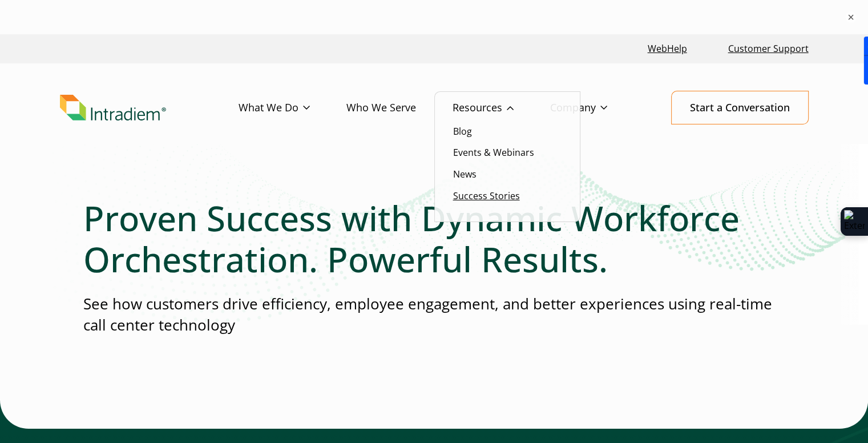 This screenshot has height=443, width=868. Describe the element at coordinates (501, 108) in the screenshot. I see `a: Resources` at that location.